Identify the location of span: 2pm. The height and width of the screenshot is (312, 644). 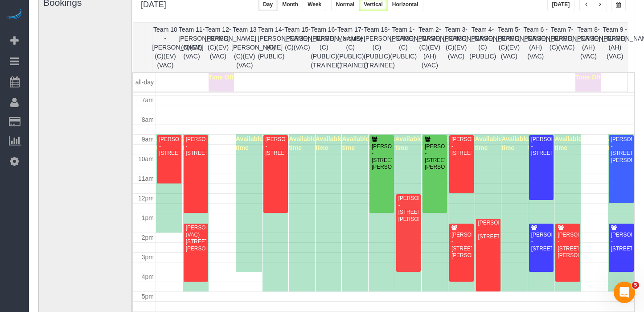
(148, 237).